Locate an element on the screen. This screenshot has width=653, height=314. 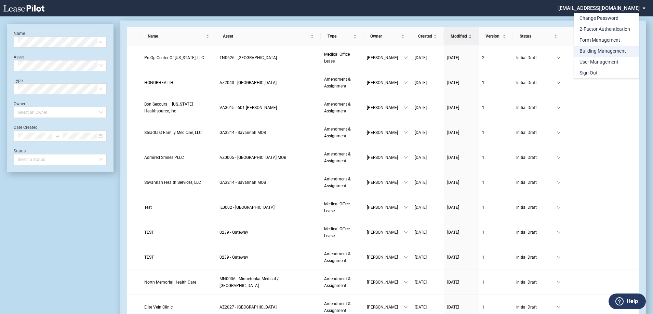
button: Help is located at coordinates (627, 302).